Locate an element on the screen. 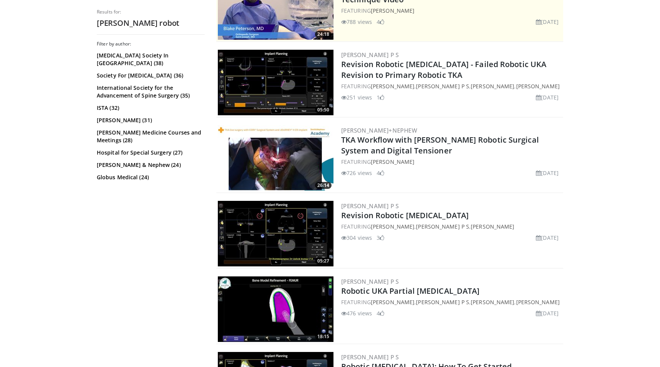  a: ISTA (32) is located at coordinates (150, 108).